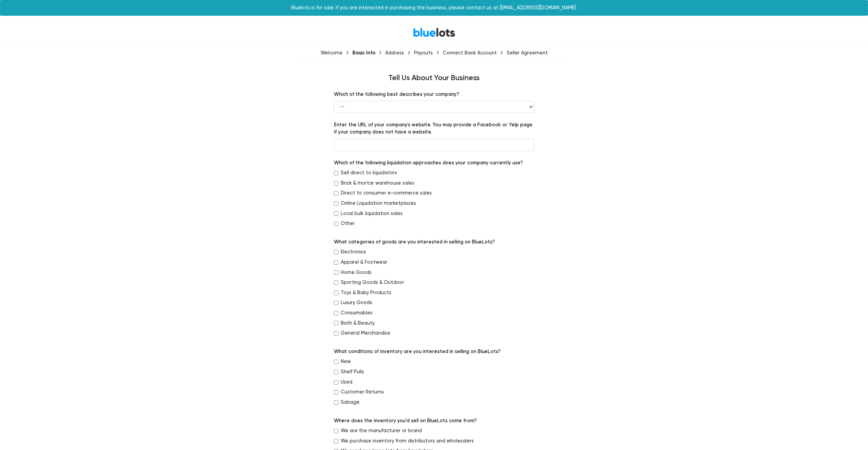 The width and height of the screenshot is (868, 450). I want to click on input: Shelf Pulls, so click(336, 371).